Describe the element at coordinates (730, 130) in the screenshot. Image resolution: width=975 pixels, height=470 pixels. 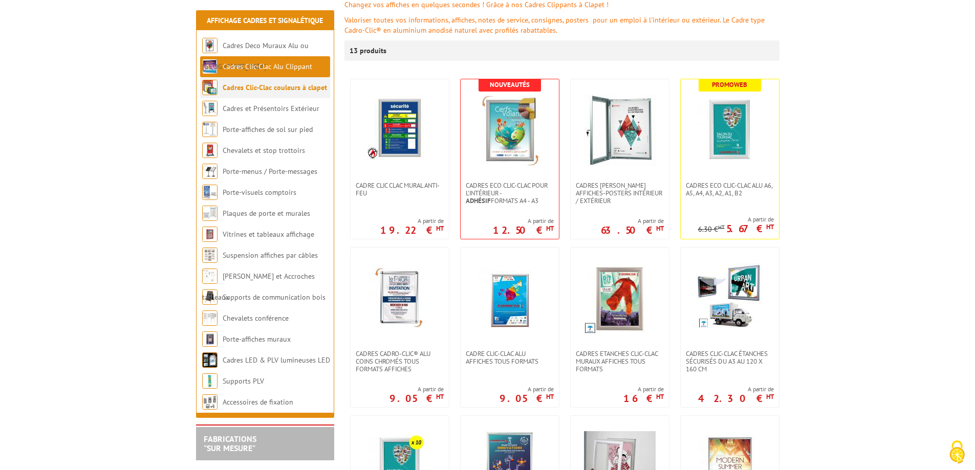
I see `img: Cadres Eco Clic-Clac alu A6, A5, A4, A3, A2, A1, B2` at that location.